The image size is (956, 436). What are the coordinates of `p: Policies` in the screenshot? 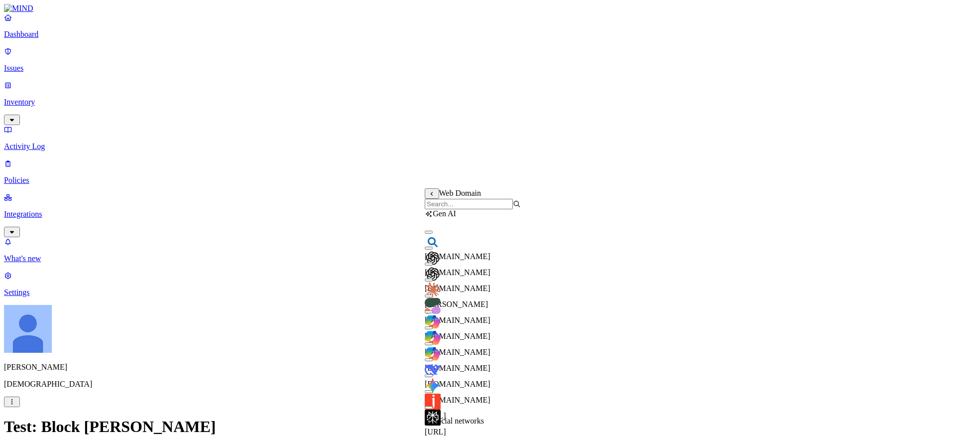 It's located at (478, 180).